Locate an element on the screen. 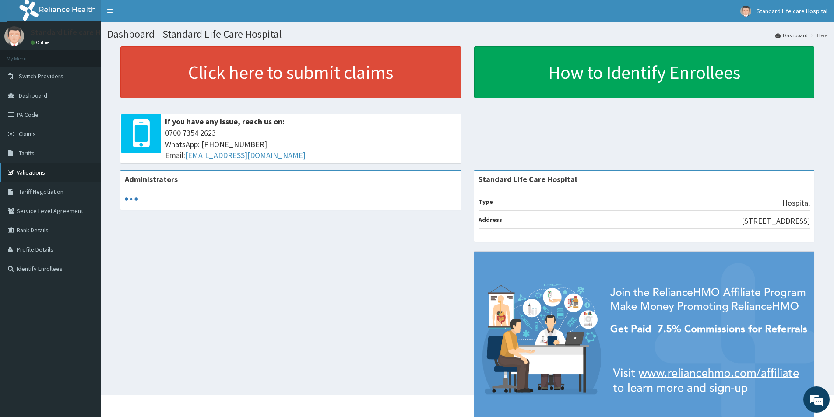  a: Online is located at coordinates (41, 42).